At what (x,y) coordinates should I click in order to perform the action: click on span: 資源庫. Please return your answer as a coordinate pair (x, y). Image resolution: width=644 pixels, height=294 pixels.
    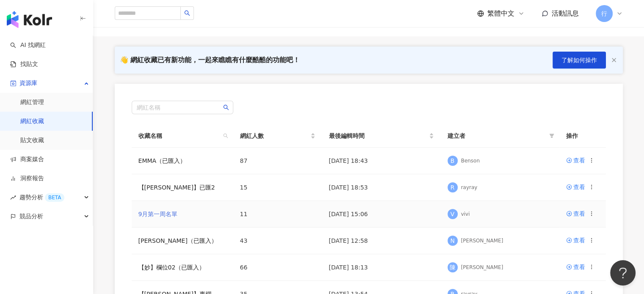
    Looking at the image, I should click on (29, 83).